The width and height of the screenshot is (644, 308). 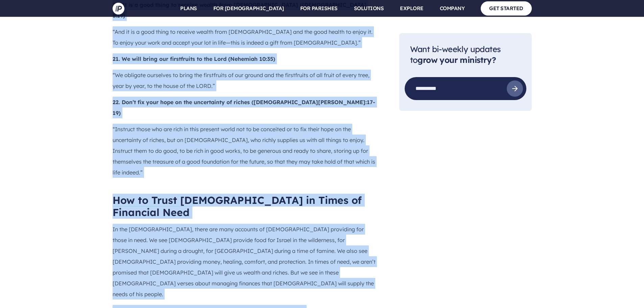 I want to click on strong: grow your ministry?, so click(x=457, y=60).